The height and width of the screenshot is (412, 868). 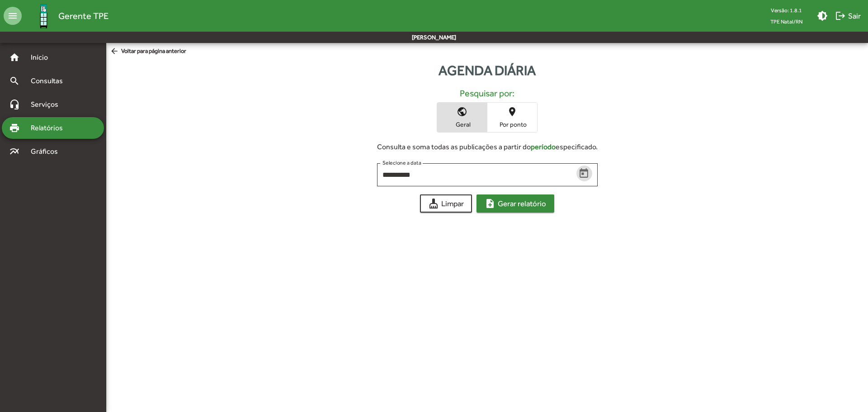 I want to click on mat-icon: note_add, so click(x=490, y=203).